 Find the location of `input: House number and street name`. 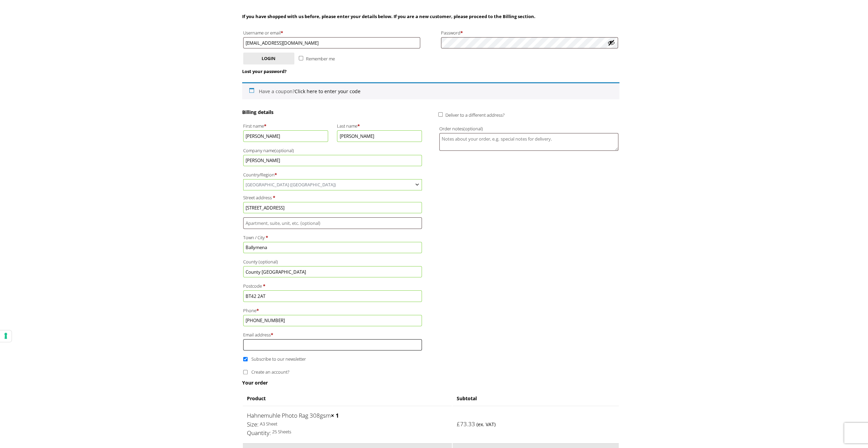

input: House number and street name is located at coordinates (333, 207).